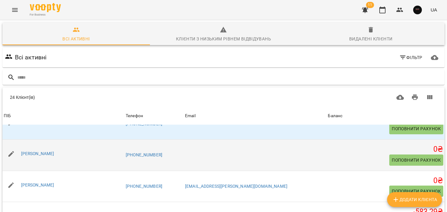  I want to click on h6: Всі активні, so click(31, 57).